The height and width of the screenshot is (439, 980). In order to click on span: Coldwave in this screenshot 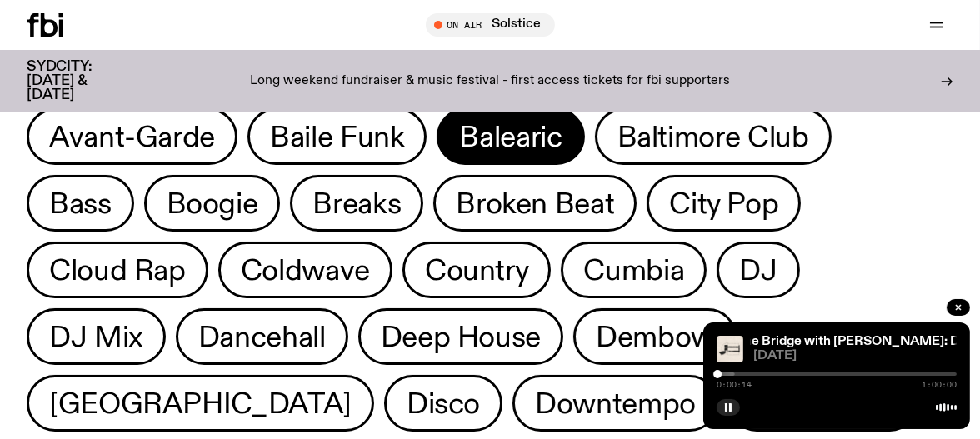, I will do `click(305, 270)`.